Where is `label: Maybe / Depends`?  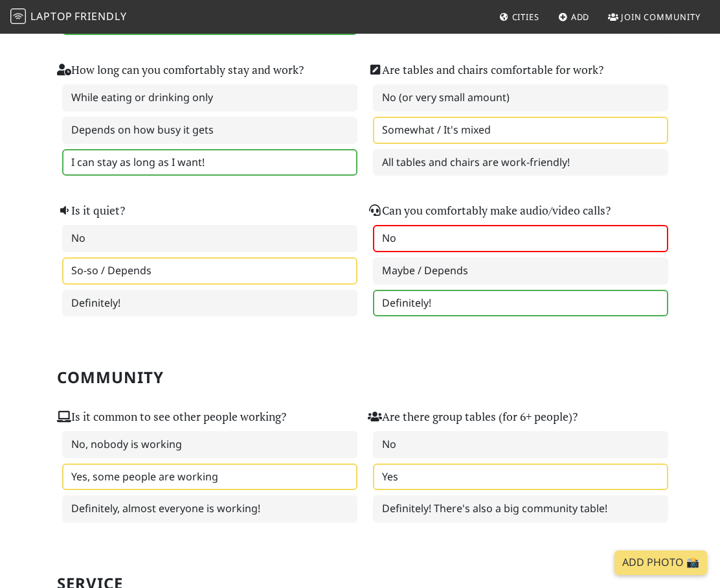 label: Maybe / Depends is located at coordinates (521, 271).